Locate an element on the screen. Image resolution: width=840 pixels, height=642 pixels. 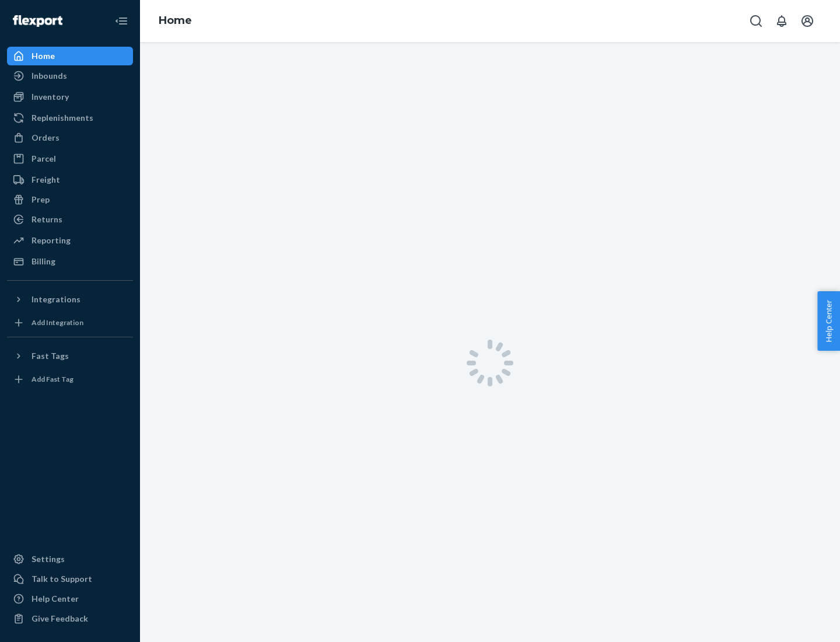
div: Give Feedback is located at coordinates (59, 619).